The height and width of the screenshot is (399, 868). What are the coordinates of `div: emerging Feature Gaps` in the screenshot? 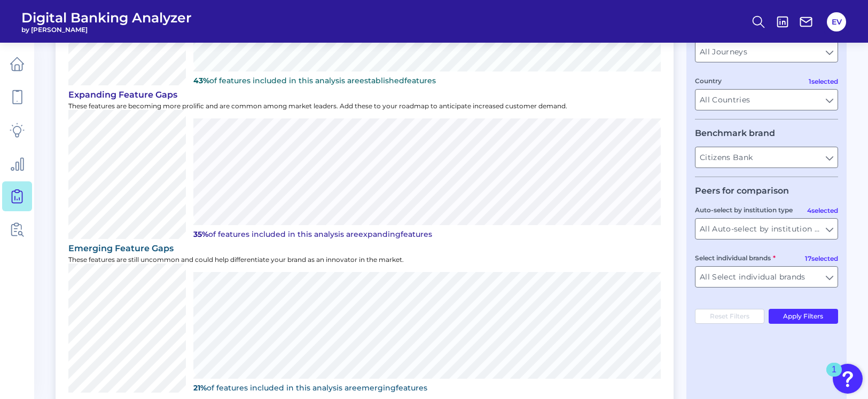 It's located at (364, 248).